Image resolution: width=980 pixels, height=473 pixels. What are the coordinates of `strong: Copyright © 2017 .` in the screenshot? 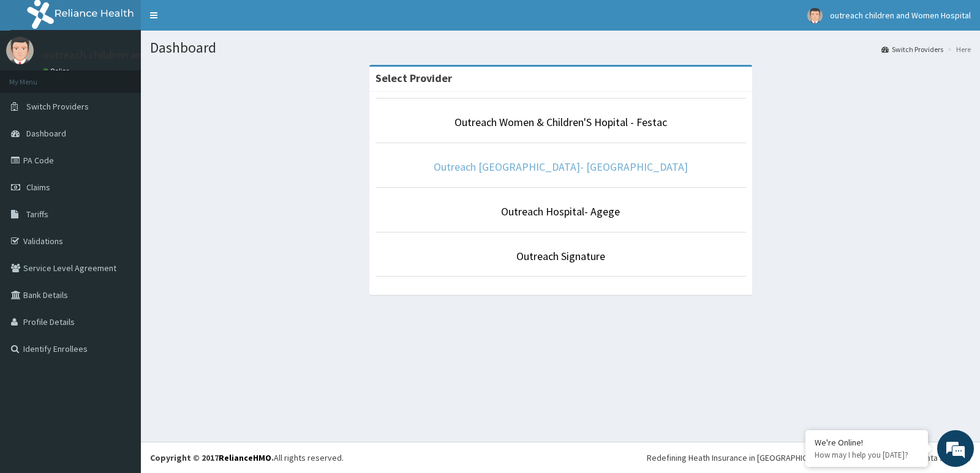 It's located at (212, 458).